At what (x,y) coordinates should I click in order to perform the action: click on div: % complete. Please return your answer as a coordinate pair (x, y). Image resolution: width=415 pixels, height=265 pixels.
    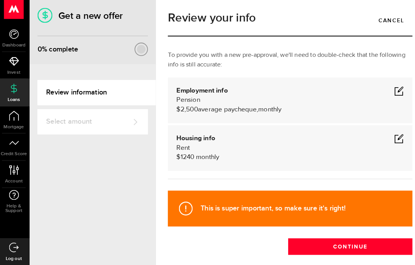
    Looking at the image, I should click on (58, 55).